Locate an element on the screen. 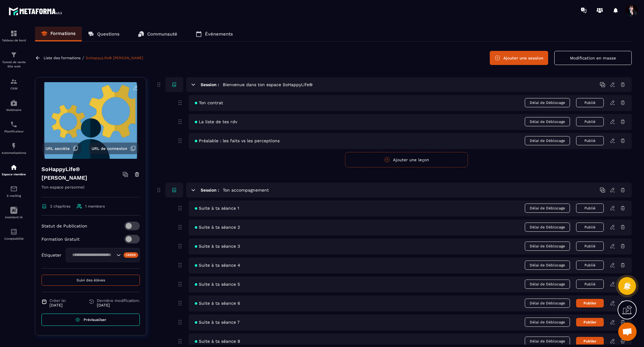 This screenshot has width=644, height=347. button: Modification en masse is located at coordinates (593, 58).